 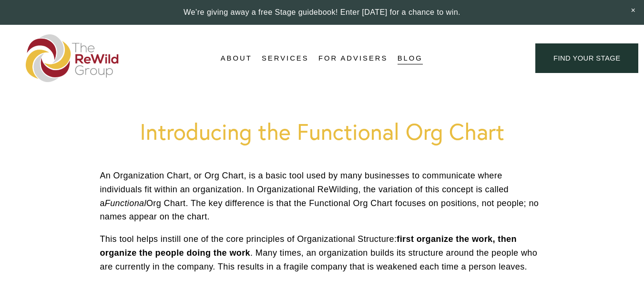 I want to click on span: About, so click(x=237, y=58).